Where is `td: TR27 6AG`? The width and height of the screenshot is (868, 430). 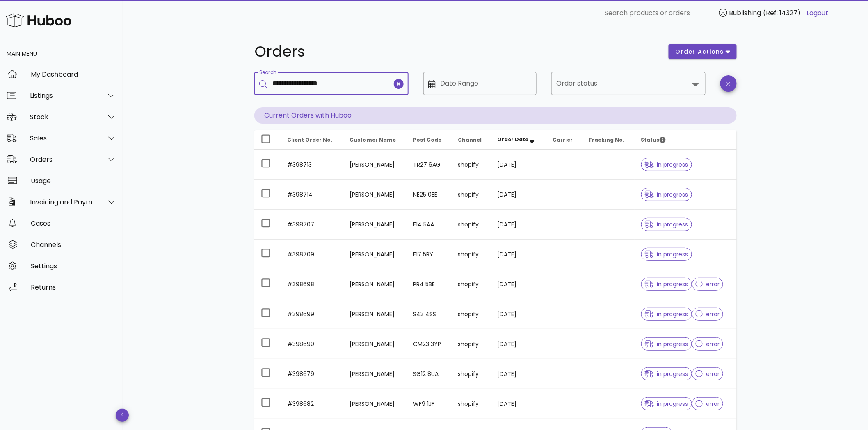
td: TR27 6AG is located at coordinates (430, 165).